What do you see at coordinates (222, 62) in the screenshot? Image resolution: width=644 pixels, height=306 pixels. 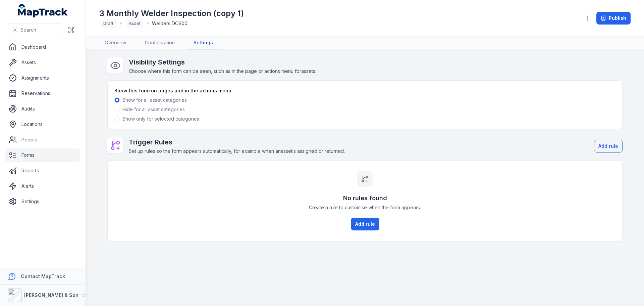 I see `h2: Visibility Settings` at bounding box center [222, 62].